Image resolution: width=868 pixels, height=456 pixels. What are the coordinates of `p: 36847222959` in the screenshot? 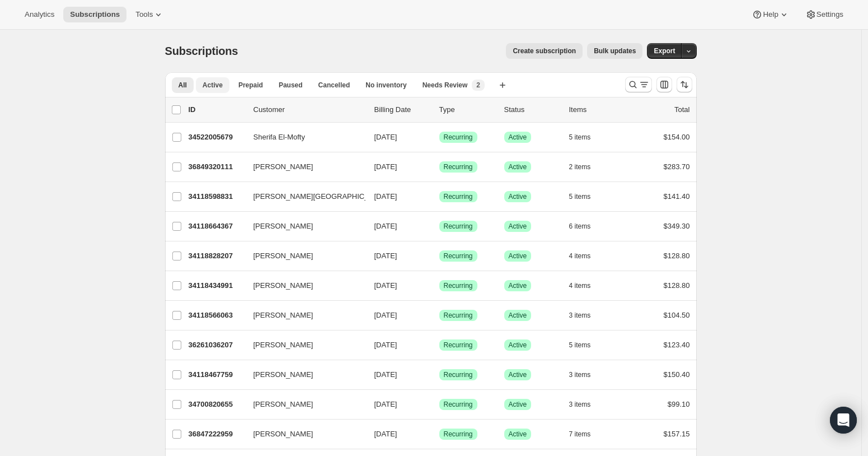 It's located at (216, 434).